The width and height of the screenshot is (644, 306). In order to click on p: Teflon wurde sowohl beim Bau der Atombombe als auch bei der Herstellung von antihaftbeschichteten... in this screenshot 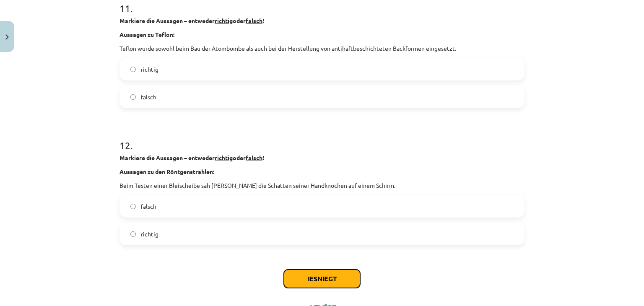, I will do `click(322, 48)`.